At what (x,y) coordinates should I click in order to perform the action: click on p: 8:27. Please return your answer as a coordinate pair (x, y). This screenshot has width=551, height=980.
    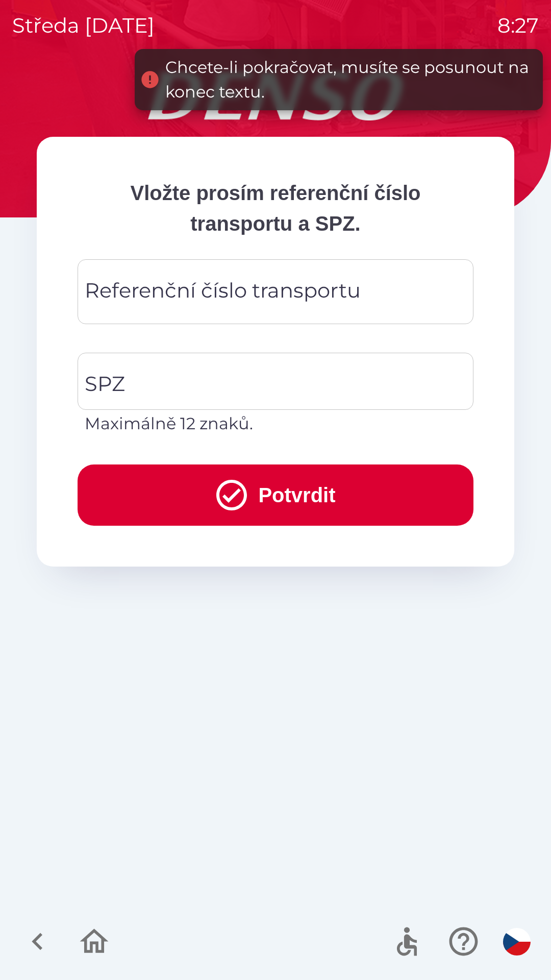
    Looking at the image, I should click on (517, 25).